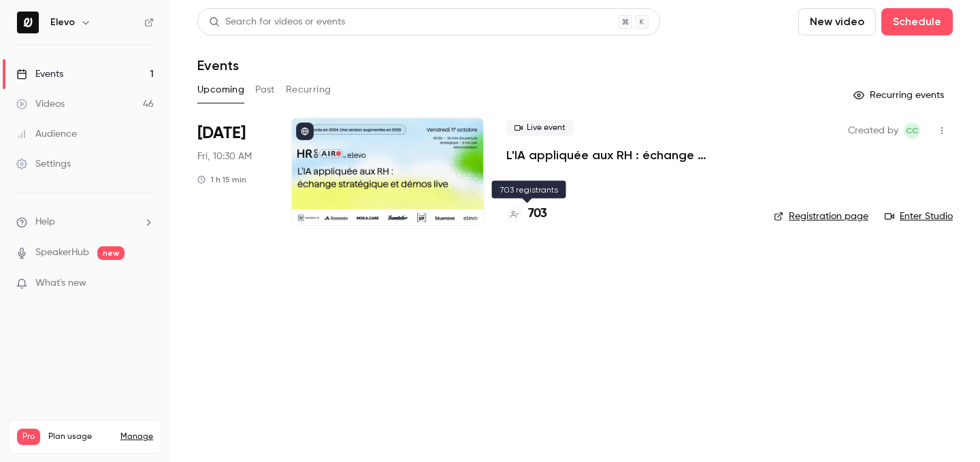 The width and height of the screenshot is (980, 462). Describe the element at coordinates (45, 222) in the screenshot. I see `span: Help` at that location.